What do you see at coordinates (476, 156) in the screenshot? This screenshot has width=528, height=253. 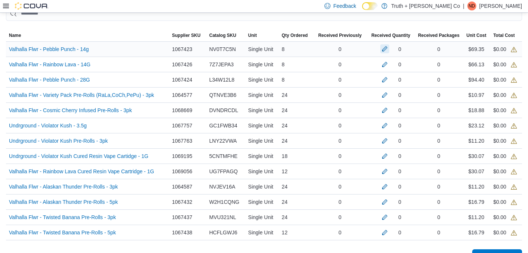 I see `div: $30.07` at bounding box center [476, 156].